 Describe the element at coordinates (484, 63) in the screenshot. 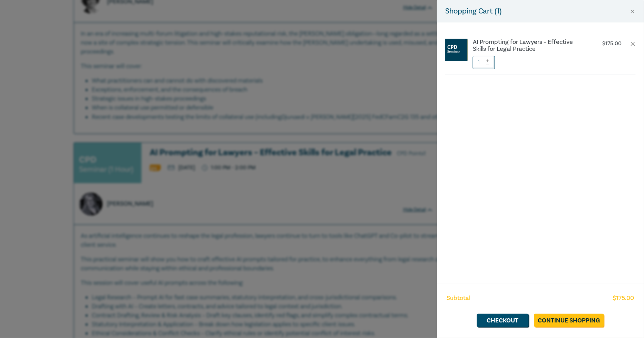

I see `input: 1` at that location.